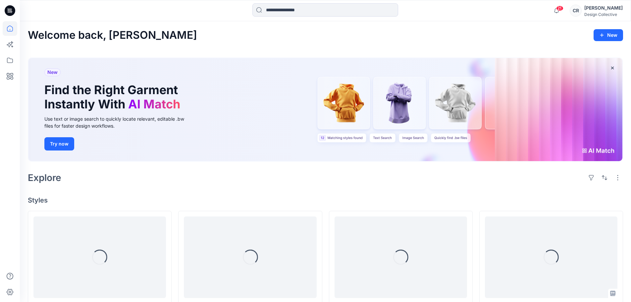 The height and width of the screenshot is (302, 631). Describe the element at coordinates (608, 35) in the screenshot. I see `button: New` at that location.